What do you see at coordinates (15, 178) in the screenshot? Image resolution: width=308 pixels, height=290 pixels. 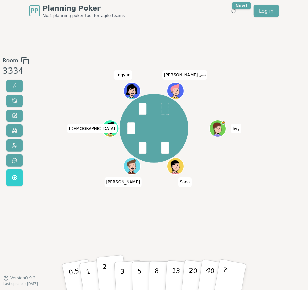 I see `button: Get a named room` at bounding box center [15, 178].